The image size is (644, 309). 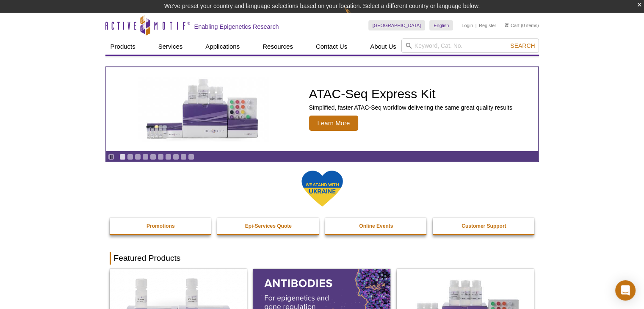 What do you see at coordinates (410, 94) in the screenshot?
I see `h2: ATAC-Seq Express Kit` at bounding box center [410, 94].